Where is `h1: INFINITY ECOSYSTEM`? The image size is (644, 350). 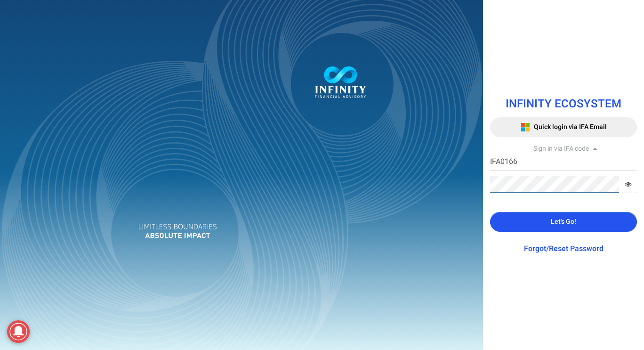
h1: INFINITY ECOSYSTEM is located at coordinates (563, 104).